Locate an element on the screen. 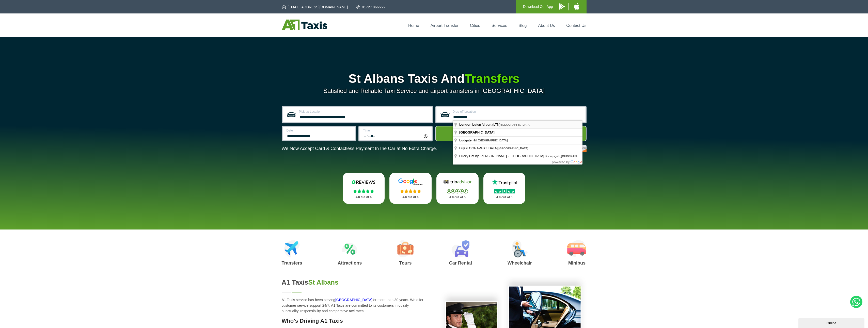 The height and width of the screenshot is (328, 868). h3: Minibus is located at coordinates (576, 263).